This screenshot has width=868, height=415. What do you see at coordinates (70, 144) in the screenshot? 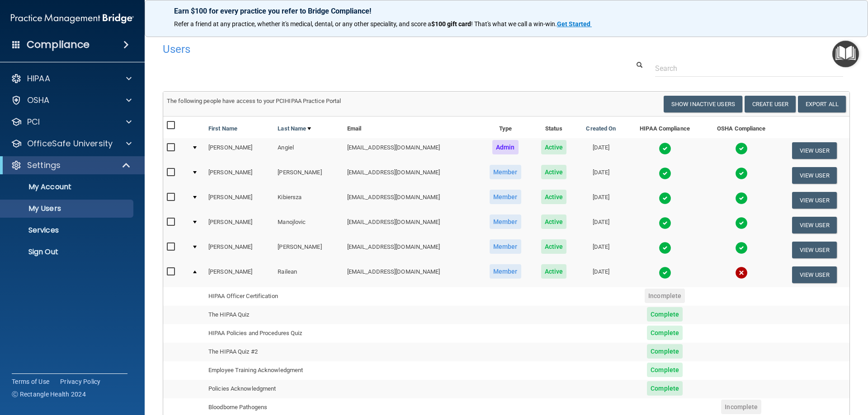
I see `p: OfficeSafe University` at bounding box center [70, 144].